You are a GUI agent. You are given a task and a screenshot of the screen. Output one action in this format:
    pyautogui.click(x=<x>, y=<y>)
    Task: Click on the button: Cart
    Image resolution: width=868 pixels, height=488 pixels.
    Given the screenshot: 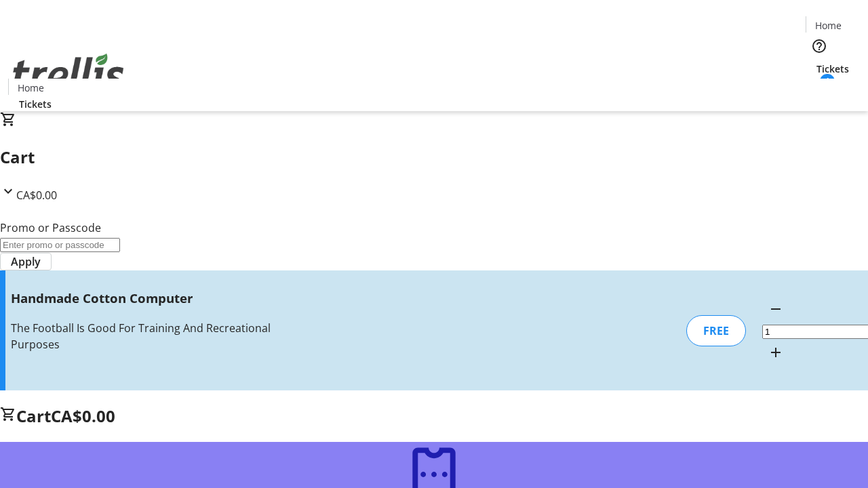 What is the action you would take?
    pyautogui.click(x=819, y=89)
    